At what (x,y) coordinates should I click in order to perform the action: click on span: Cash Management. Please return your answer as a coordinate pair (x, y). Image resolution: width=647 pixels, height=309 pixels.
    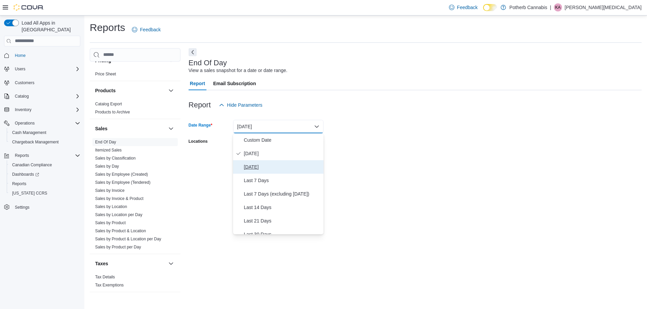
    Looking at the image, I should click on (45, 133).